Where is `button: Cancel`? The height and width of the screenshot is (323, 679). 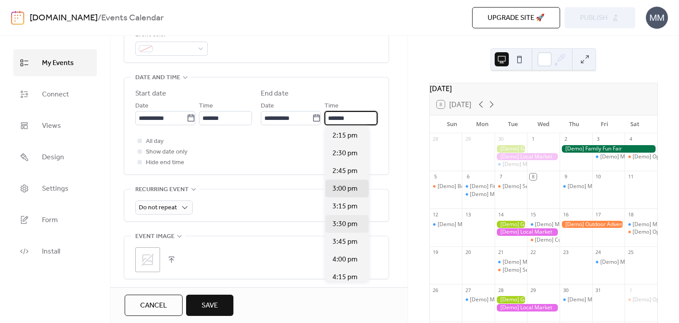 button: Cancel is located at coordinates (153, 305).